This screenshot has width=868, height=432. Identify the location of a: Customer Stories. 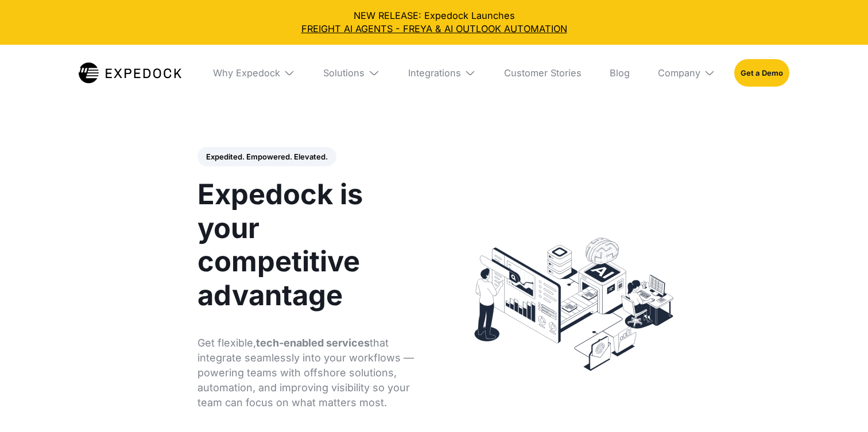
(543, 73).